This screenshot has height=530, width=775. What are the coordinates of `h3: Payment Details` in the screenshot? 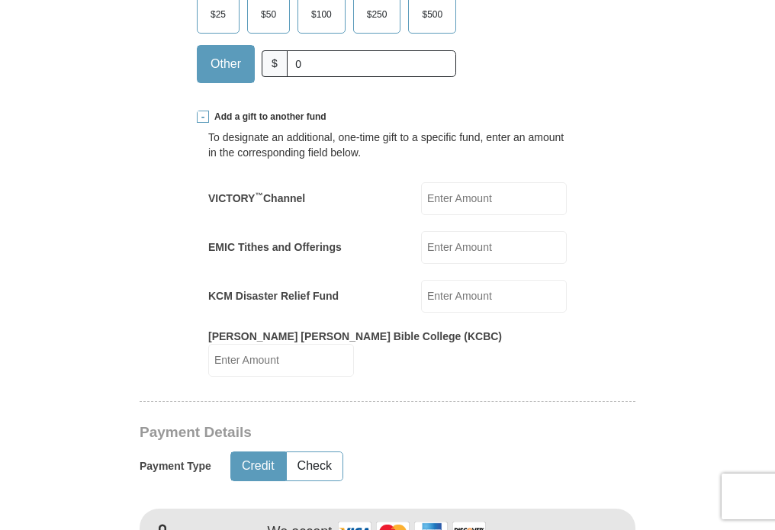 It's located at (334, 433).